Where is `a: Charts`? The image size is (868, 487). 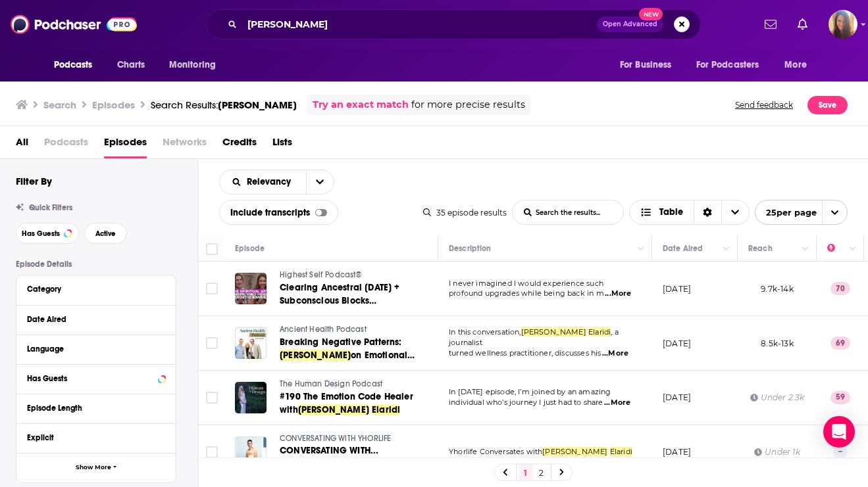 a: Charts is located at coordinates (131, 65).